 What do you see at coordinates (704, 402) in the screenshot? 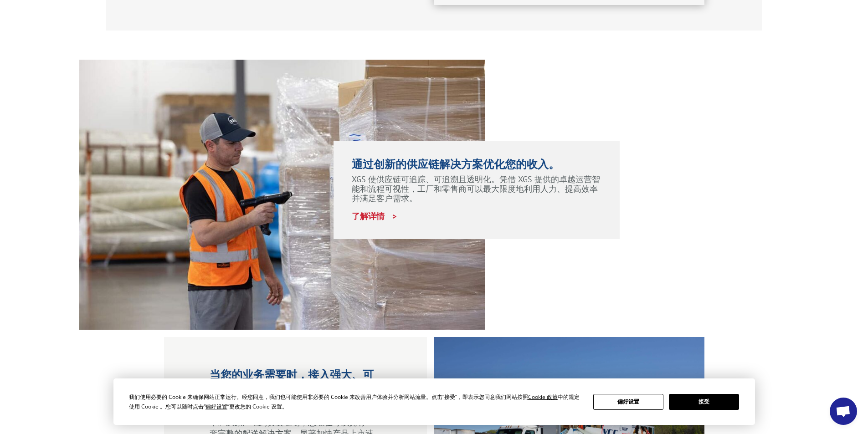
I see `font: 接受` at bounding box center [704, 402].